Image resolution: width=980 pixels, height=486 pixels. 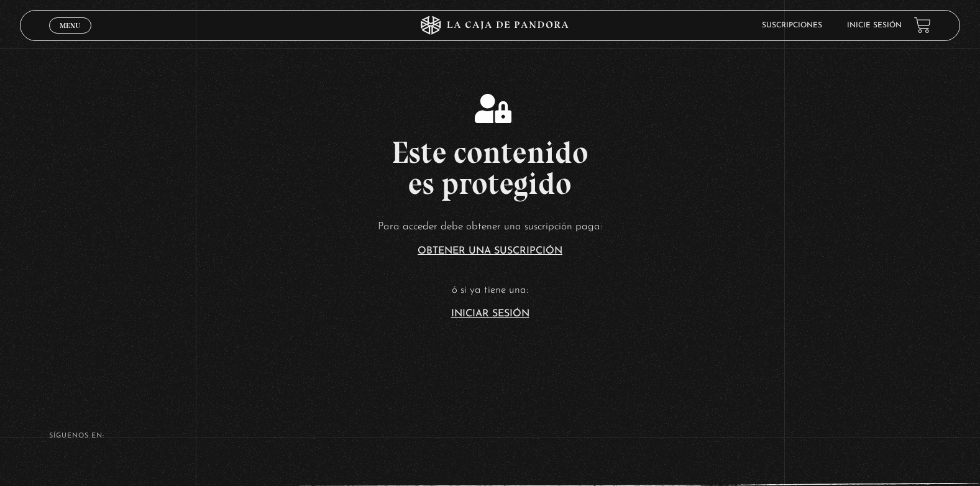 What do you see at coordinates (922, 25) in the screenshot?
I see `a: View your shopping cart` at bounding box center [922, 25].